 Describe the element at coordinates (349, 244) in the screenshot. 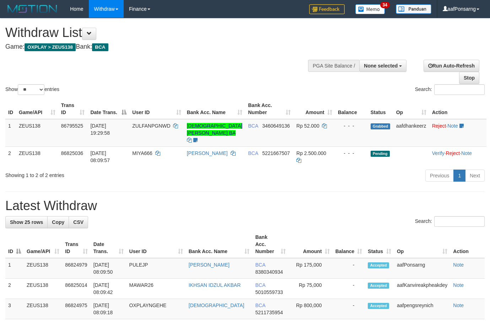

I see `th: Balance: activate to sort column ascending` at that location.